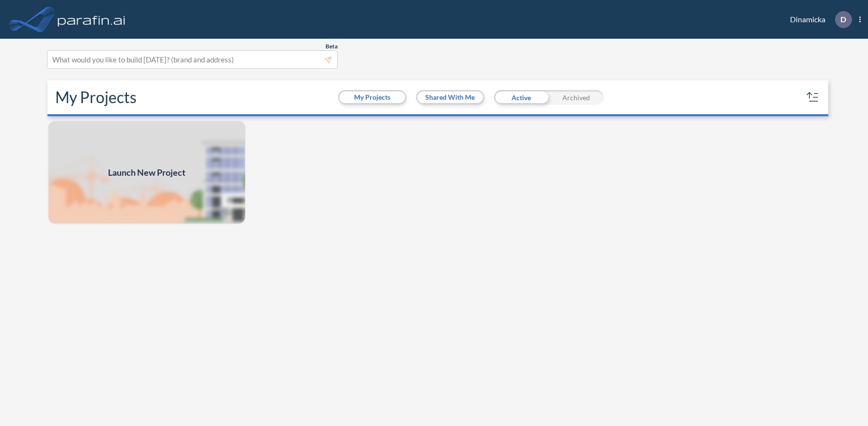  What do you see at coordinates (91, 19) in the screenshot?
I see `img: logo` at bounding box center [91, 19].